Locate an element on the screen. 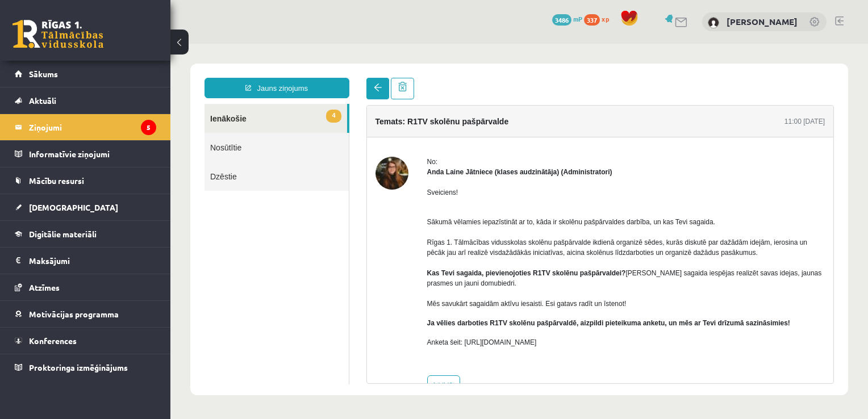 The image size is (868, 419). span: Mācību resursi is located at coordinates (56, 181).